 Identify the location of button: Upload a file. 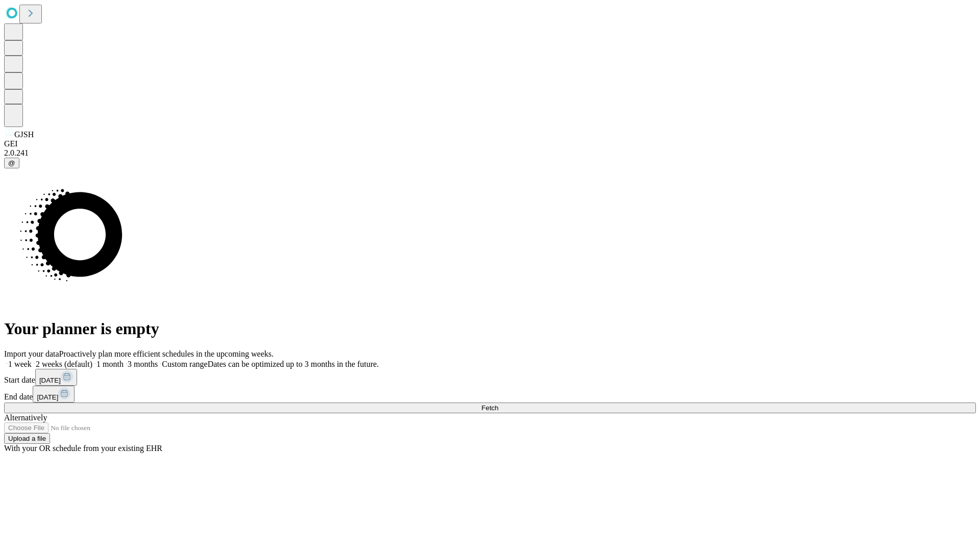
(27, 438).